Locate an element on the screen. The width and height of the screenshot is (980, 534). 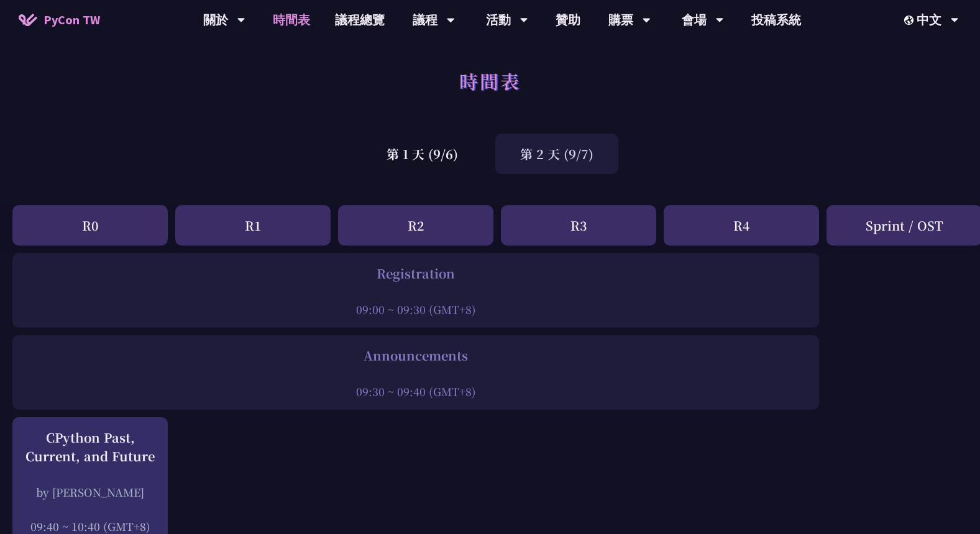
div: 09:30 ~ 09:40 (GMT+8) is located at coordinates (416, 391).